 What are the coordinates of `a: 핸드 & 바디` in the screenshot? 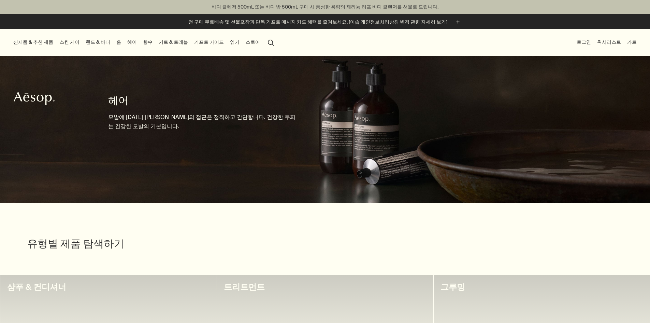 It's located at (98, 42).